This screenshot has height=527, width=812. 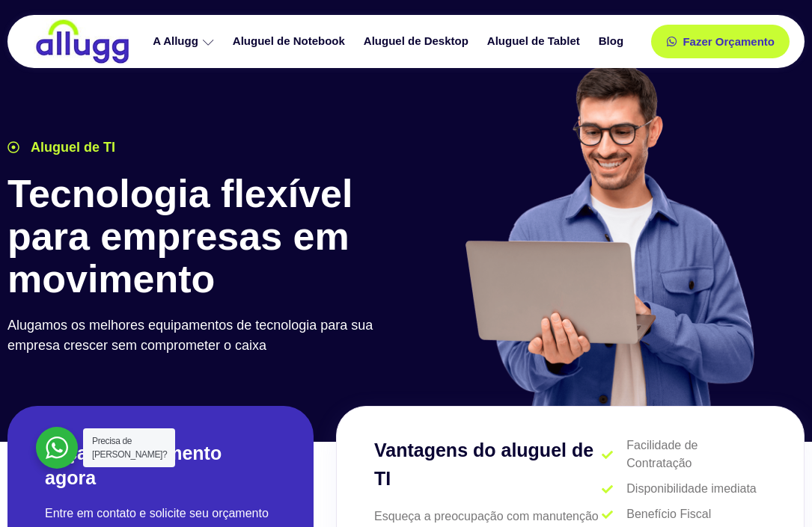 What do you see at coordinates (202, 336) in the screenshot?
I see `p: Alugamos os melhores equipamentos de tecnologia para sua empresa crescer sem comprometer o caixa` at bounding box center [202, 336].